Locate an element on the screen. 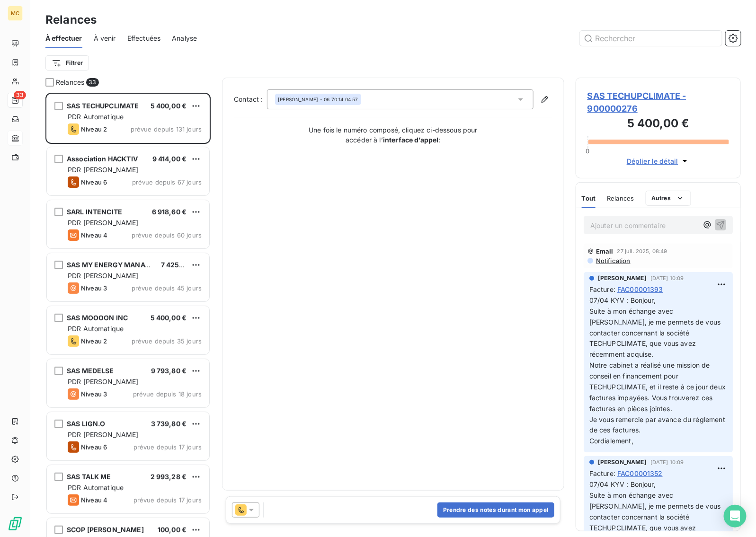  span: prévue depuis 18 jours is located at coordinates (167, 394).